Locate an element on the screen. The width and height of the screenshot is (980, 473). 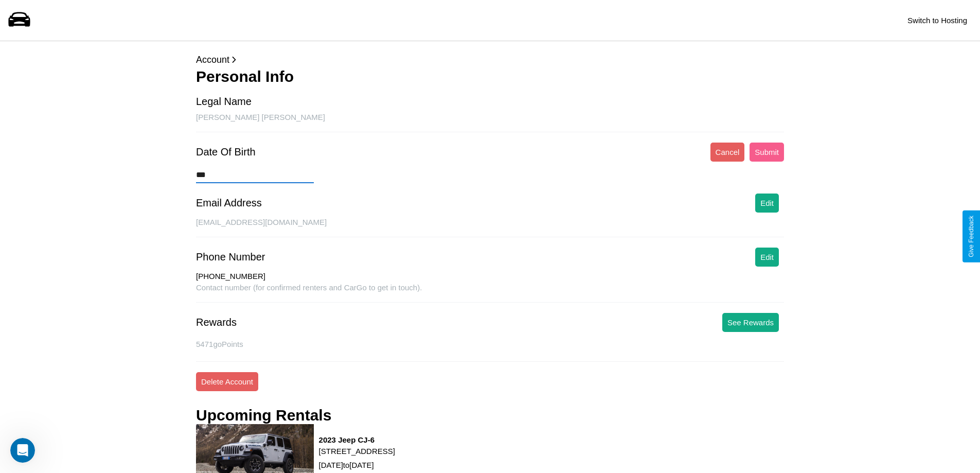
button: Switch to Hosting is located at coordinates (937, 20).